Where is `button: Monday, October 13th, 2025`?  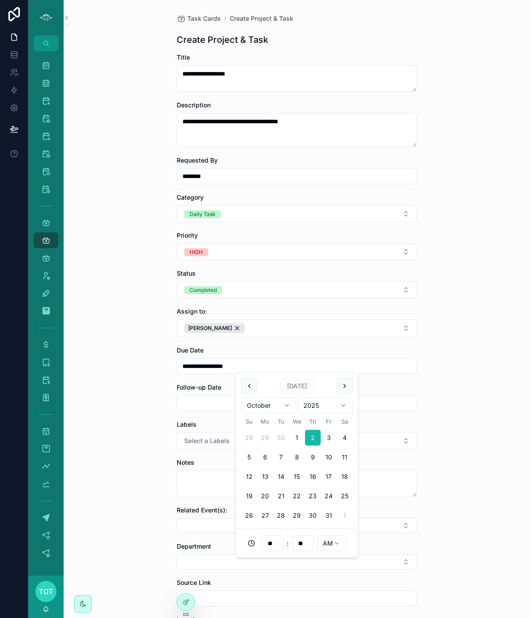 button: Monday, October 13th, 2025 is located at coordinates (265, 476).